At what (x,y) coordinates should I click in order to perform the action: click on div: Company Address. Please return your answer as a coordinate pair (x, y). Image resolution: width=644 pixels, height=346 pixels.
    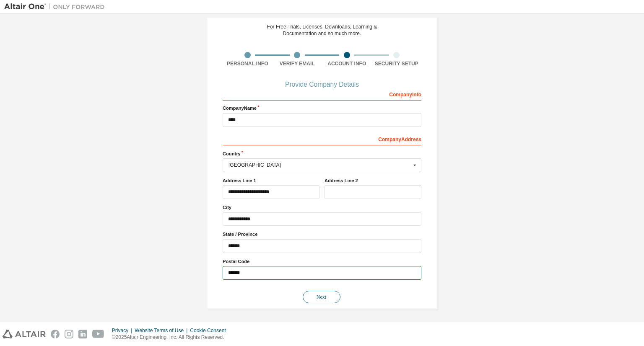
    Looking at the image, I should click on (322, 139).